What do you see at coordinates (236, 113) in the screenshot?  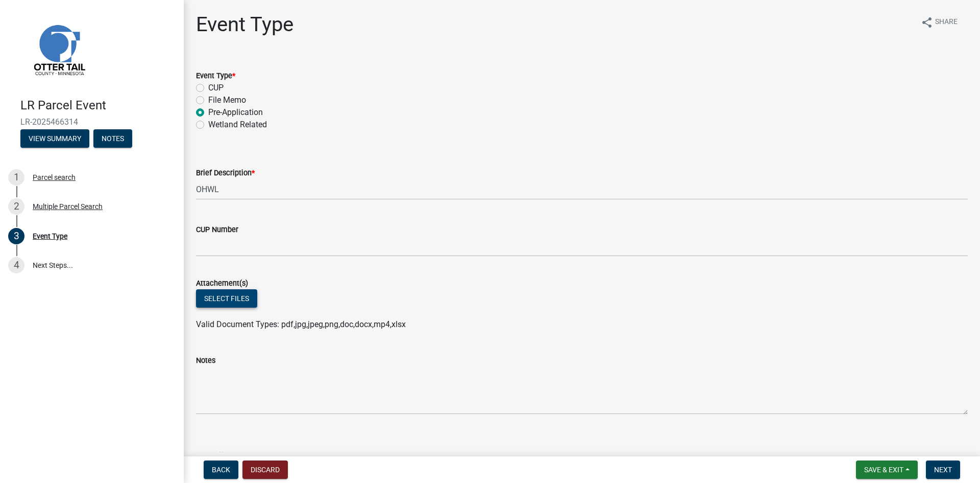 I see `label: Pre-Application` at bounding box center [236, 113].